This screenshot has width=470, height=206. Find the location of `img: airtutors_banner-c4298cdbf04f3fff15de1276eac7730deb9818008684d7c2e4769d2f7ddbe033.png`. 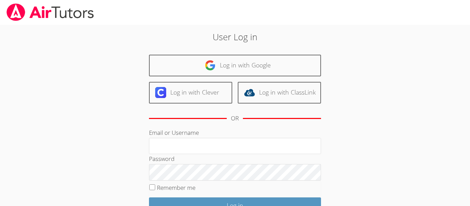

img: airtutors_banner-c4298cdbf04f3fff15de1276eac7730deb9818008684d7c2e4769d2f7ddbe033.png is located at coordinates (50, 12).